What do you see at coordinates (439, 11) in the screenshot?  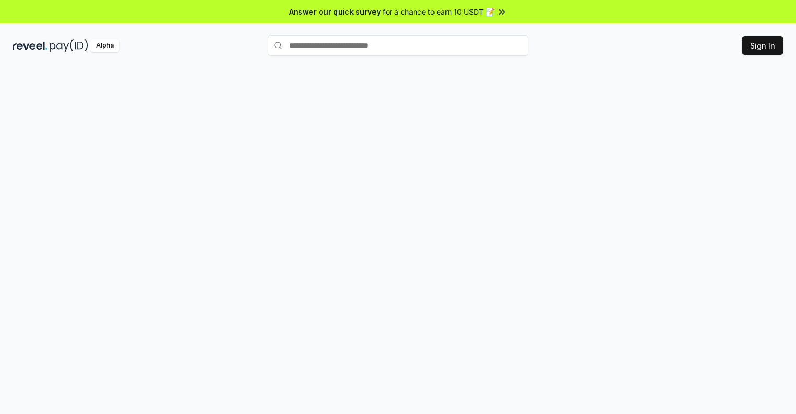 I see `span: for a chance to earn 10 USDT 📝` at bounding box center [439, 11].